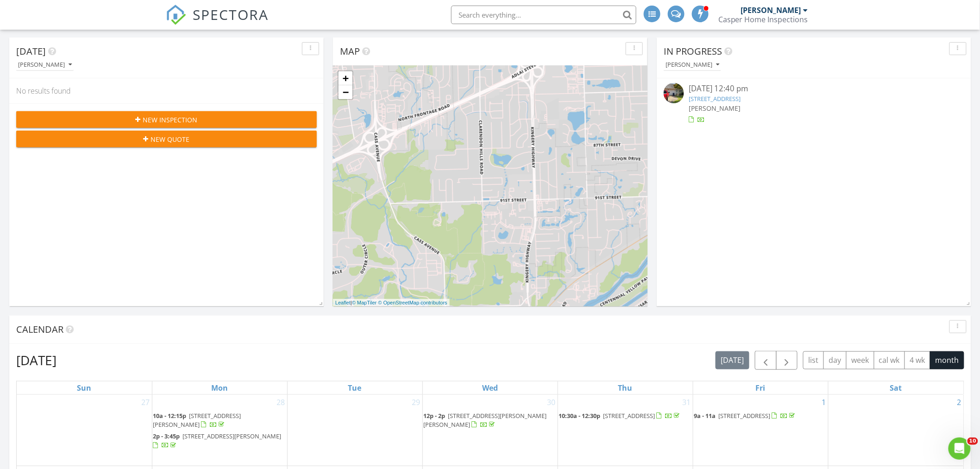 This screenshot has height=469, width=980. Describe the element at coordinates (918, 360) in the screenshot. I see `button: 4 wk` at that location.